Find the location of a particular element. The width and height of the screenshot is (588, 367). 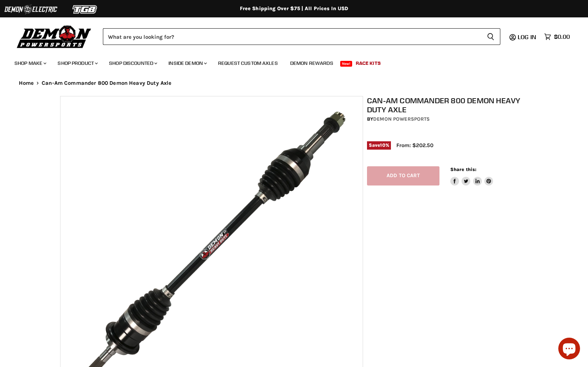

a: Home is located at coordinates (26, 83).